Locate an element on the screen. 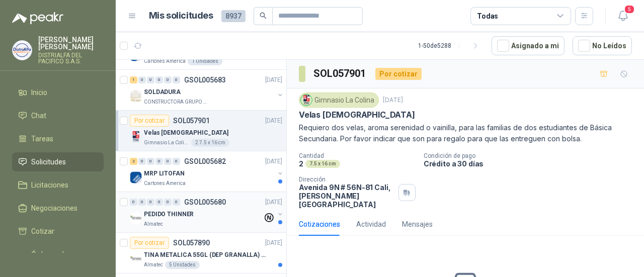 The image size is (644, 277). p: Crédito a 30 días is located at coordinates (532, 163).